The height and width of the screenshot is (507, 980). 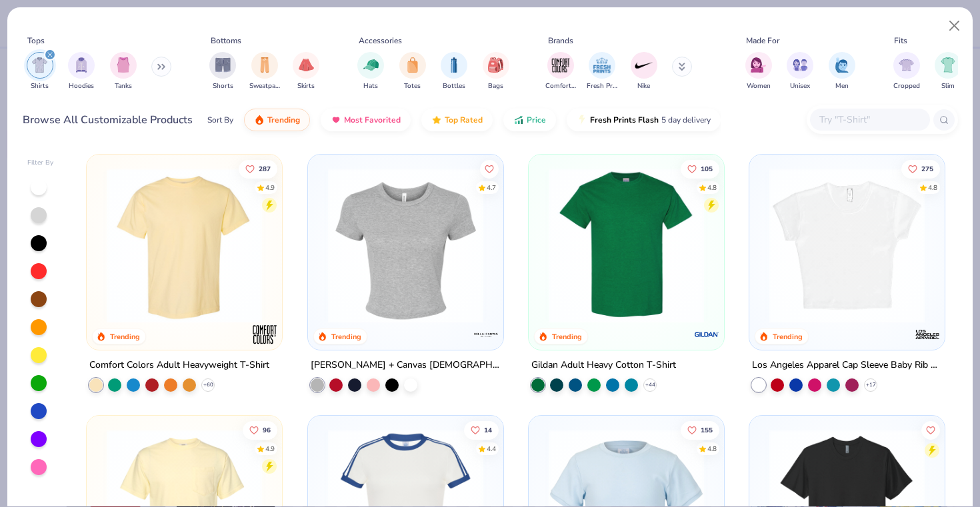 What do you see at coordinates (491, 187) in the screenshot?
I see `div: 4.7` at bounding box center [491, 187].